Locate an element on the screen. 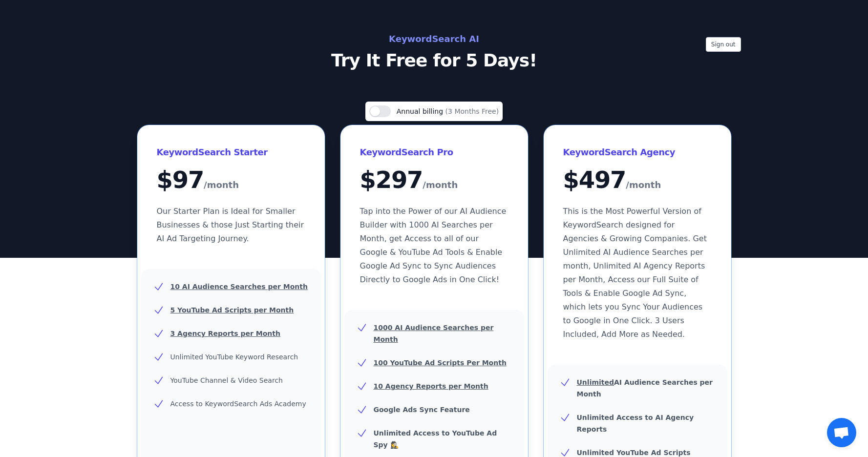  b: Unlimited YouTube Ad Scripts is located at coordinates (634, 453).